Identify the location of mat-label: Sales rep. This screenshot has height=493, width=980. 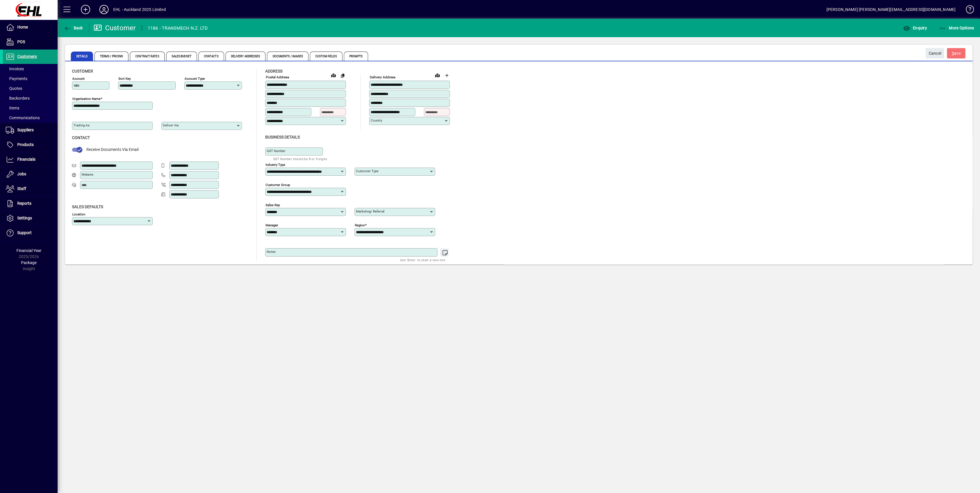
(272, 204).